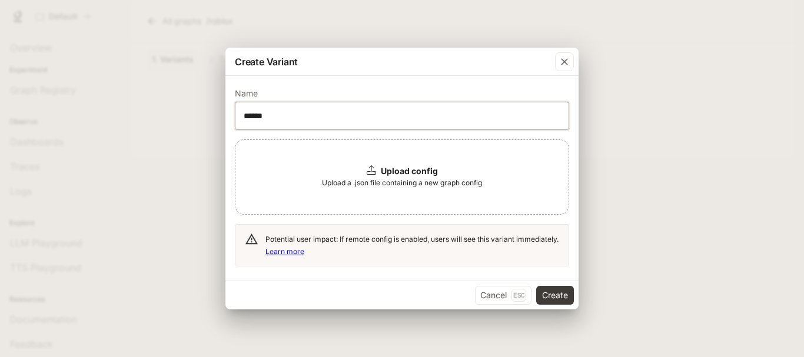 The height and width of the screenshot is (357, 804). What do you see at coordinates (246, 94) in the screenshot?
I see `p: Name` at bounding box center [246, 94].